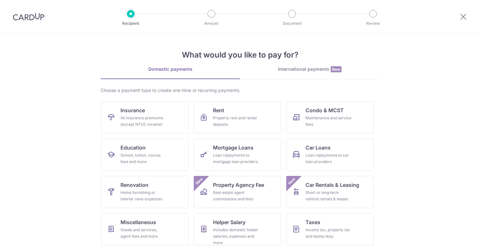 Image resolution: width=480 pixels, height=246 pixels. Describe the element at coordinates (236, 236) in the screenshot. I see `div: Includes domestic helper salaries, expenses and more` at that location.